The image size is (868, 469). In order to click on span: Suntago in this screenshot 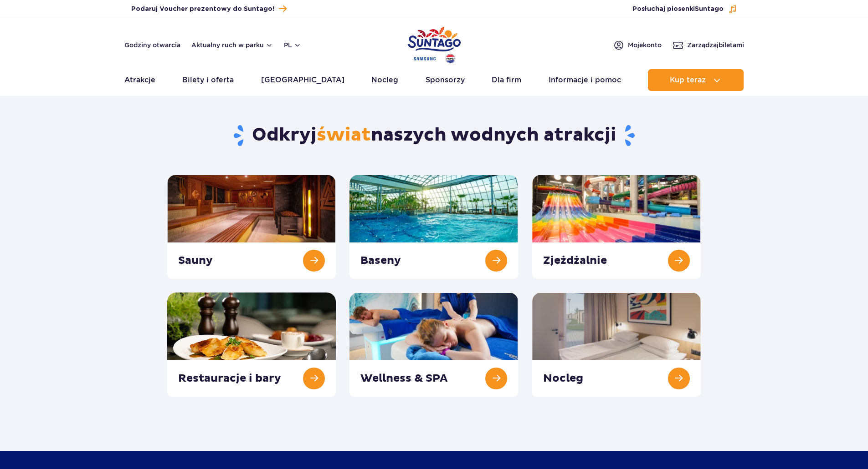, I will do `click(709, 10)`.